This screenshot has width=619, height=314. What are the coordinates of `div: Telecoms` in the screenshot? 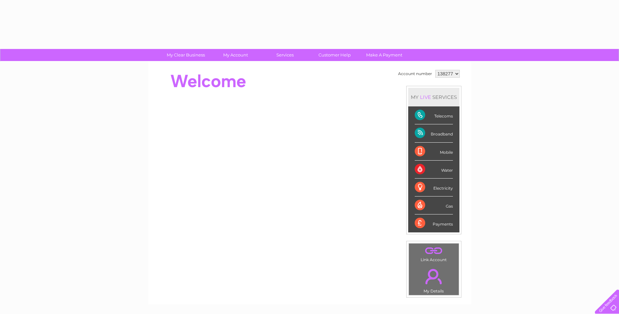 It's located at (434, 115).